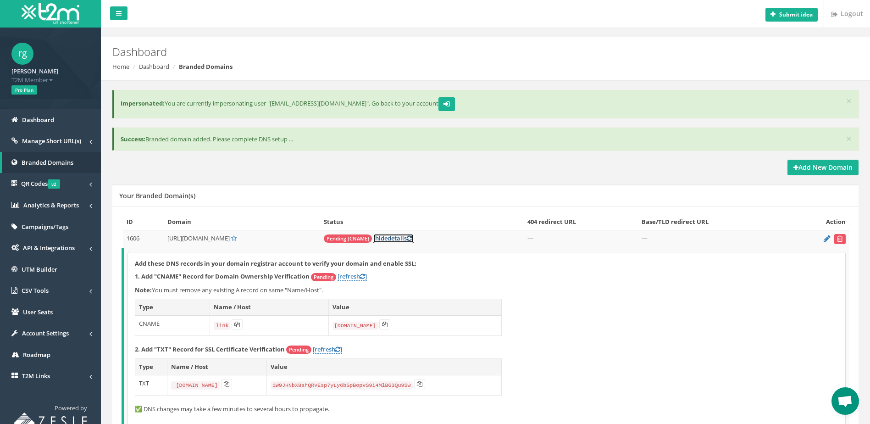 This screenshot has height=424, width=870. Describe the element at coordinates (792, 15) in the screenshot. I see `button: Submit idea` at that location.